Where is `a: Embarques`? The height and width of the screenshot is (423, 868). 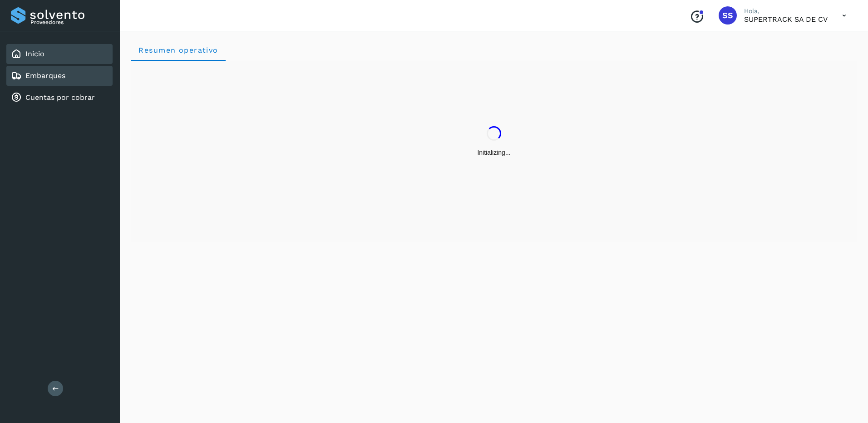 a: Embarques is located at coordinates (45, 75).